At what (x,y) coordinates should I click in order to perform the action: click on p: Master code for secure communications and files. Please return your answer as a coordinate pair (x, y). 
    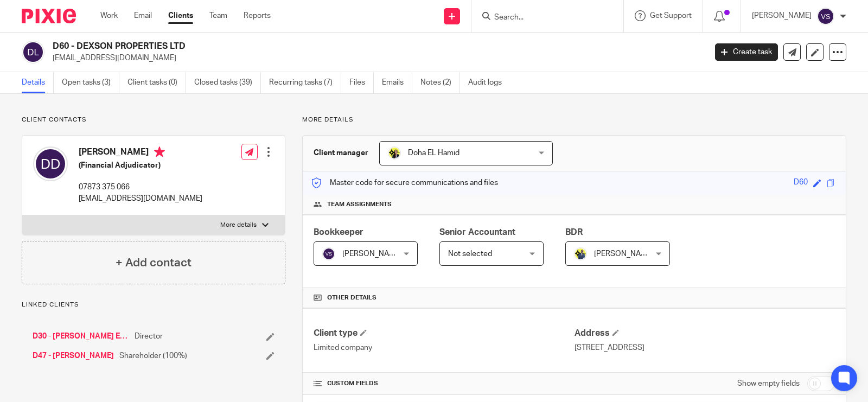
    Looking at the image, I should click on (404, 183).